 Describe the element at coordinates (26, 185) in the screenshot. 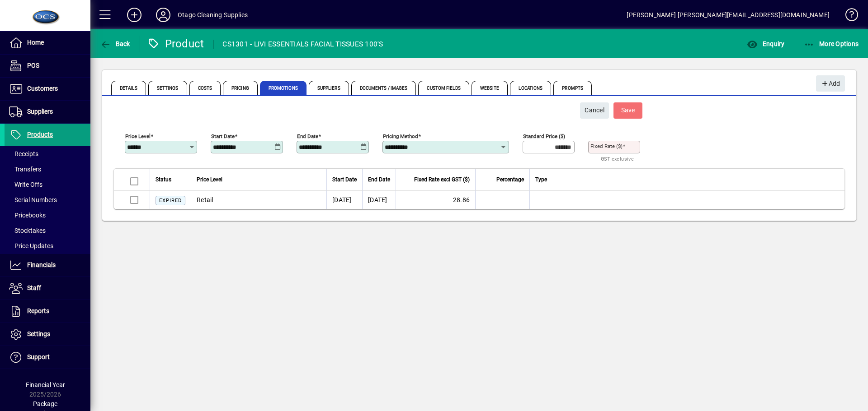

I see `span: Write Offs` at that location.